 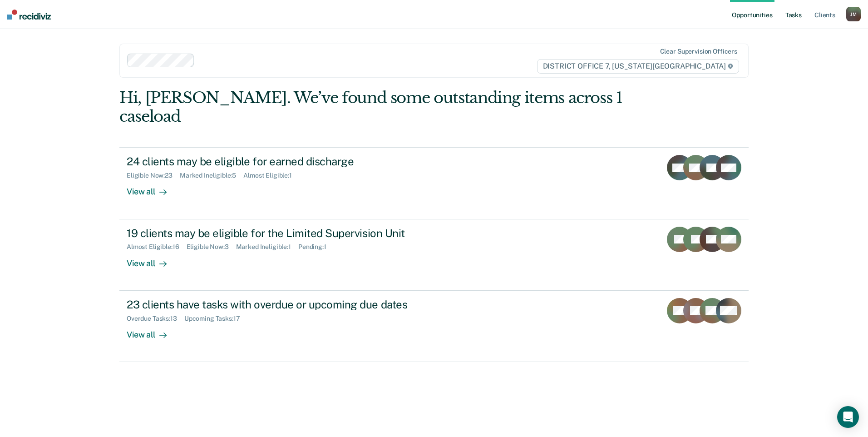 What do you see at coordinates (286, 304) in the screenshot?
I see `div: 23 clients have tasks with overdue or upcoming due dates` at bounding box center [286, 304].